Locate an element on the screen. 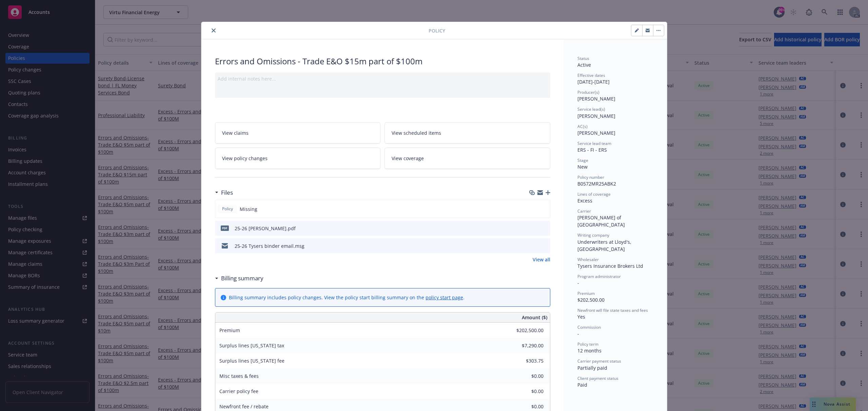 This screenshot has height=411, width=868. span: Stage is located at coordinates (583, 160).